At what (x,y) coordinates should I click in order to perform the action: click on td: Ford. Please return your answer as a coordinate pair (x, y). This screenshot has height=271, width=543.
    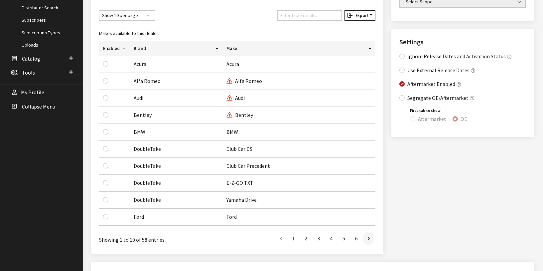
    Looking at the image, I should click on (176, 217).